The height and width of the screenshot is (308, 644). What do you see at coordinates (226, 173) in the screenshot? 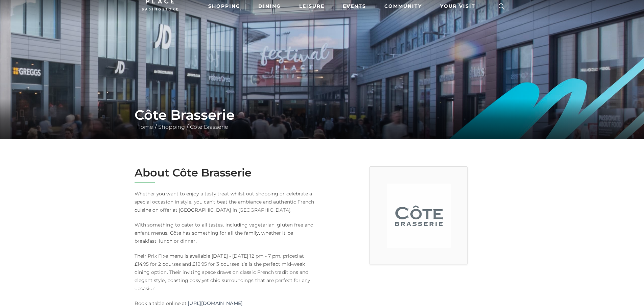
I see `h2: About Côte Brasserie` at bounding box center [226, 173].